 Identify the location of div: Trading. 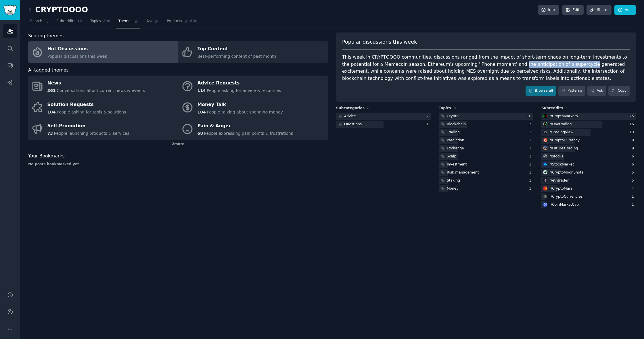
(453, 133).